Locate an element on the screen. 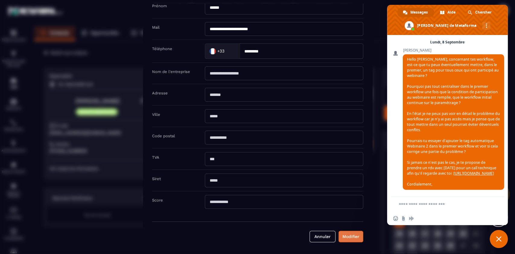 This screenshot has height=254, width=515. div: Search for option is located at coordinates (222, 51).